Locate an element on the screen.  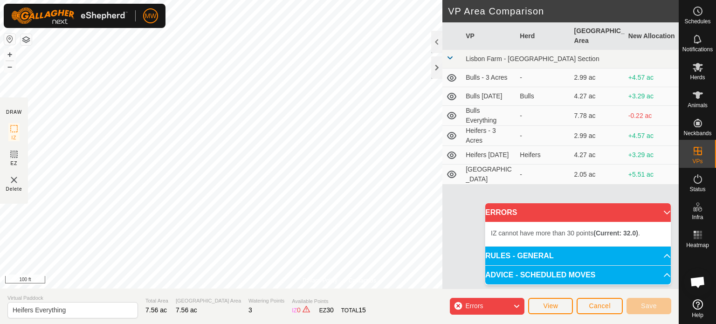
p-accordion-content: ERRORS is located at coordinates (578, 234).